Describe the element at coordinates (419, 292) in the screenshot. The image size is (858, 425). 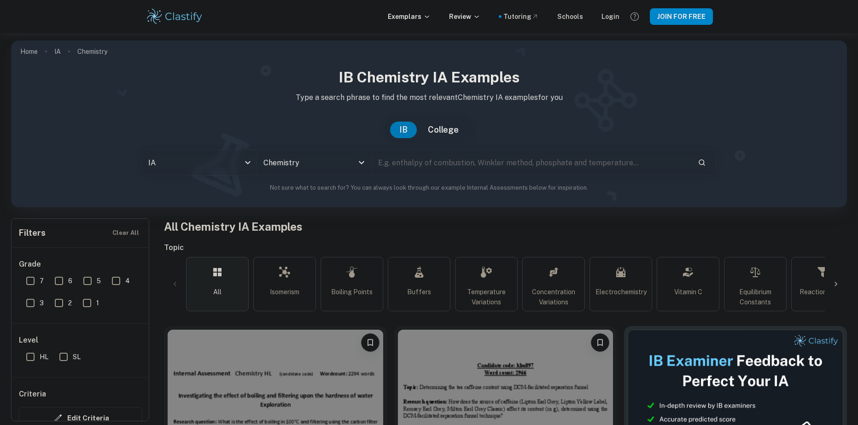
I see `span: Buffers` at that location.